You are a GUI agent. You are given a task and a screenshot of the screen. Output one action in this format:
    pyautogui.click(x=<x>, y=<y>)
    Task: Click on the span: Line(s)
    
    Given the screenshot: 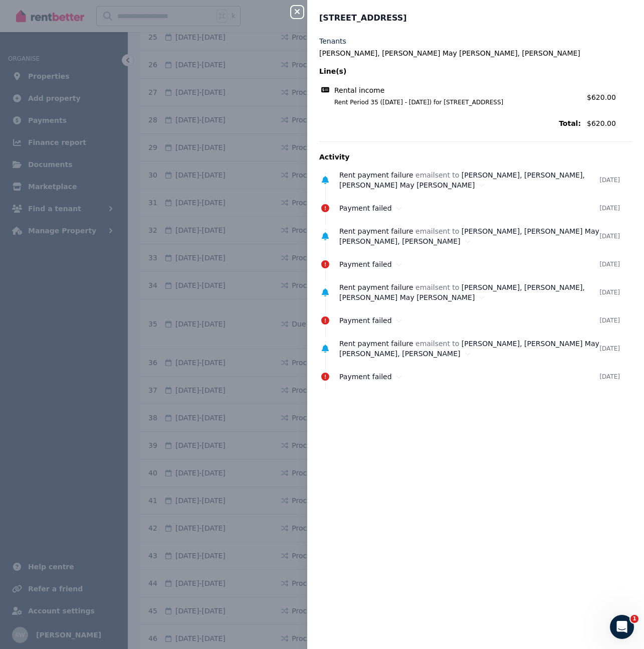 What is the action you would take?
    pyautogui.click(x=450, y=71)
    